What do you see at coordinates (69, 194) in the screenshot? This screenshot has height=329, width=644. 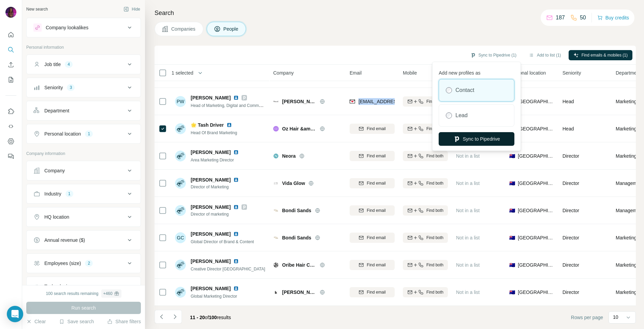 I see `div: 1` at bounding box center [69, 194].